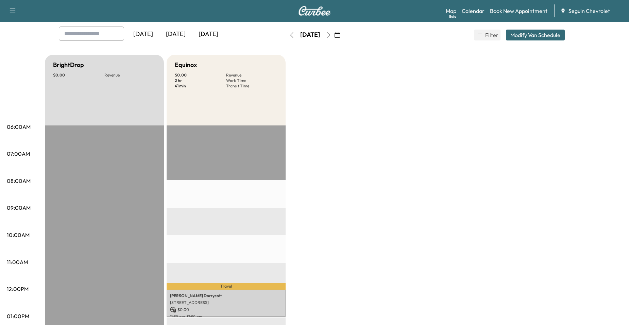  What do you see at coordinates (68, 65) in the screenshot?
I see `h5: BrightDrop` at bounding box center [68, 65].